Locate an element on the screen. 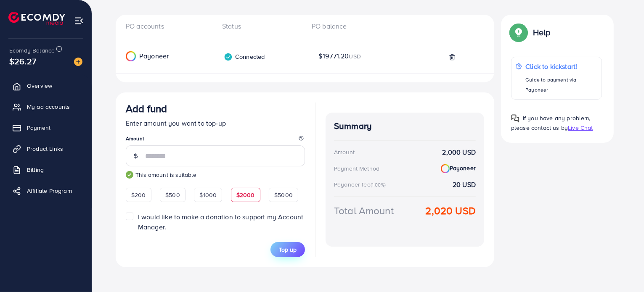 The width and height of the screenshot is (644, 292). div: Status is located at coordinates (260, 26).